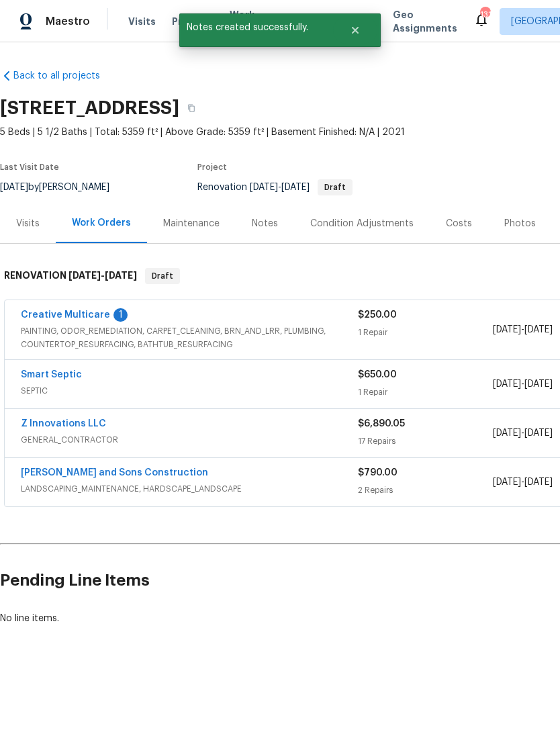 This screenshot has width=560, height=730. Describe the element at coordinates (425, 441) in the screenshot. I see `div: 17 Repairs` at that location.